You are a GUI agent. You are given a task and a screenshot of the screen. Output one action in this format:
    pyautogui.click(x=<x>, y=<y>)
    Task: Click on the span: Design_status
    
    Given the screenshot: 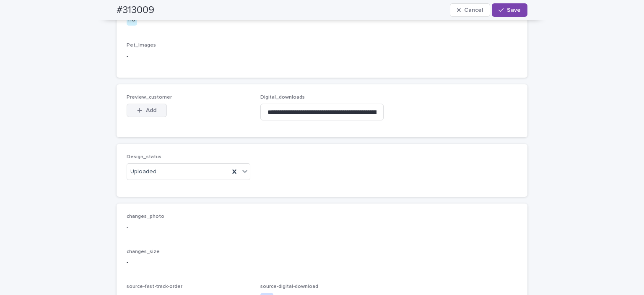 What is the action you would take?
    pyautogui.click(x=144, y=157)
    